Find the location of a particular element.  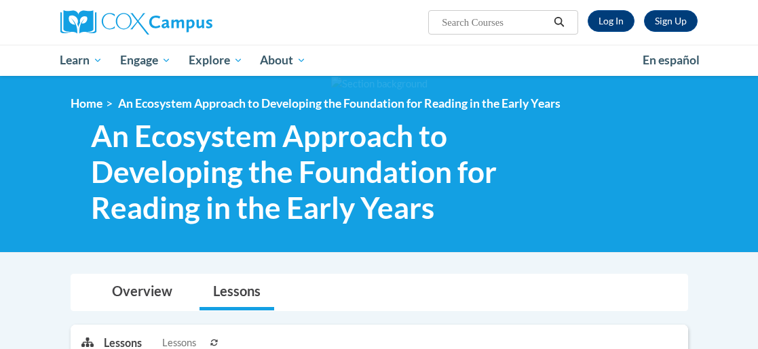

span: En español is located at coordinates (671, 60).